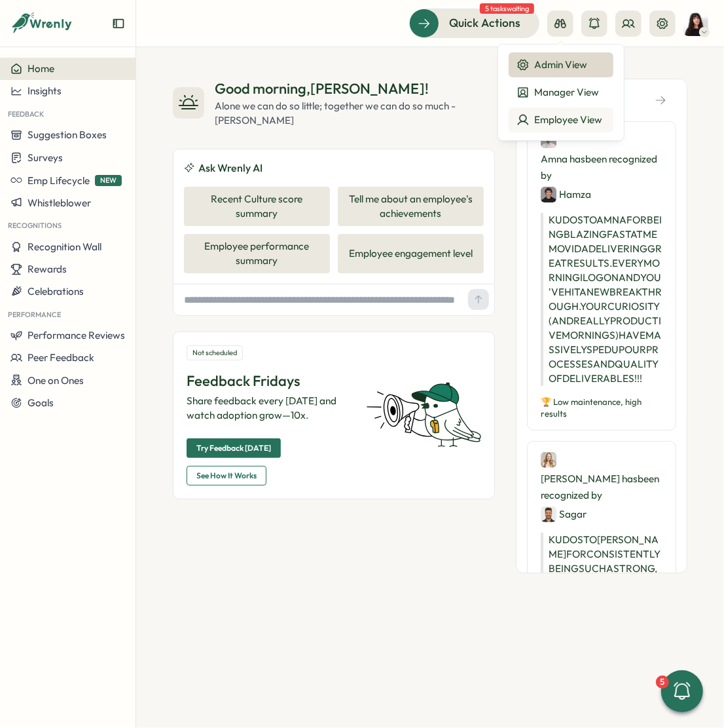  What do you see at coordinates (257, 206) in the screenshot?
I see `button: Recent Culture score summary` at bounding box center [257, 206].